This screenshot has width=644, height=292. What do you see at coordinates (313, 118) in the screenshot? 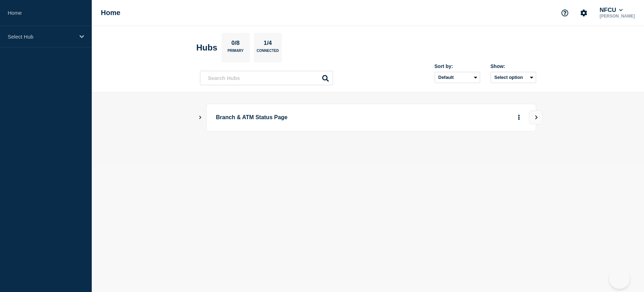
I see `p: Branch & ATM Status Page` at bounding box center [313, 118].